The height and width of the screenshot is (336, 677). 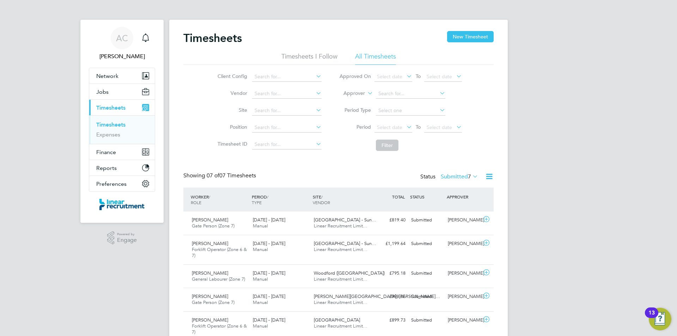 What do you see at coordinates (375, 58) in the screenshot?
I see `li: All Timesheets` at bounding box center [375, 58].